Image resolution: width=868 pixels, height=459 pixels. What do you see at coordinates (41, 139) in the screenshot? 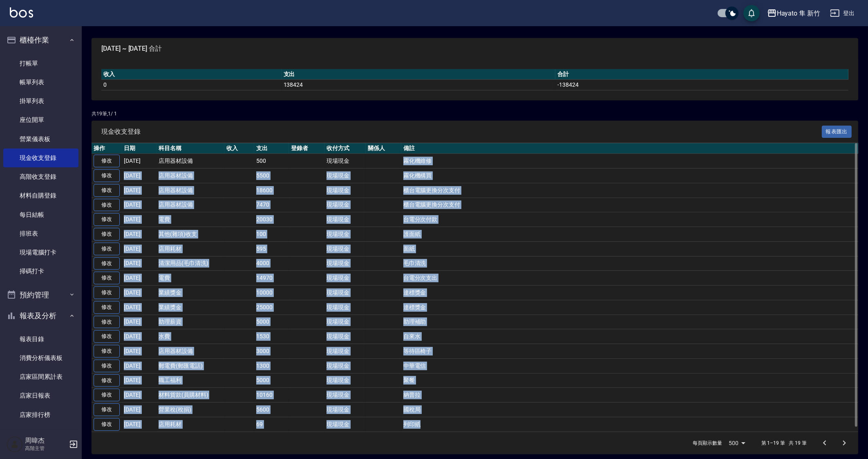
I see `a: 營業儀表板` at bounding box center [41, 139].